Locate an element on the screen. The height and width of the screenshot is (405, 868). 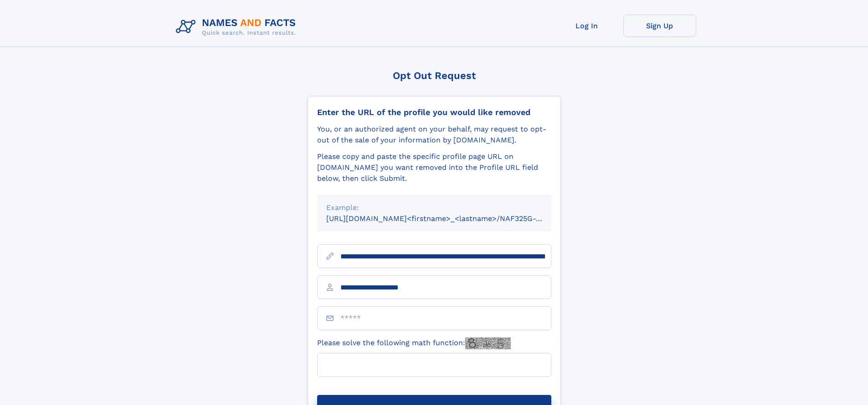
a: Log In is located at coordinates (587, 26).